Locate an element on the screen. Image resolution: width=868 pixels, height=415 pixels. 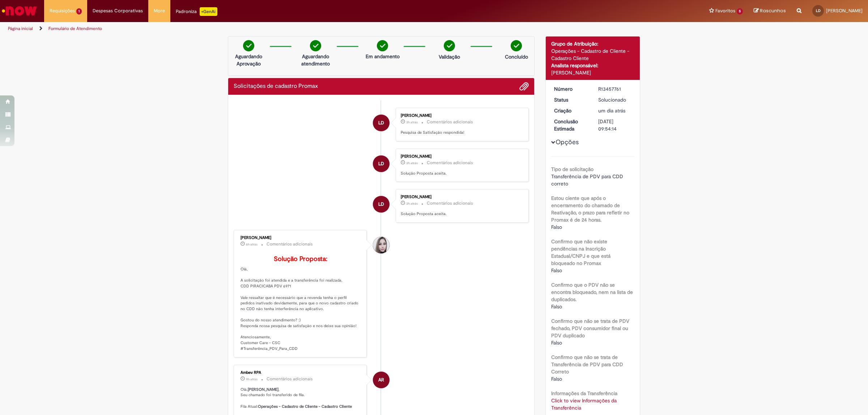
dt: Criação is located at coordinates (571, 111).